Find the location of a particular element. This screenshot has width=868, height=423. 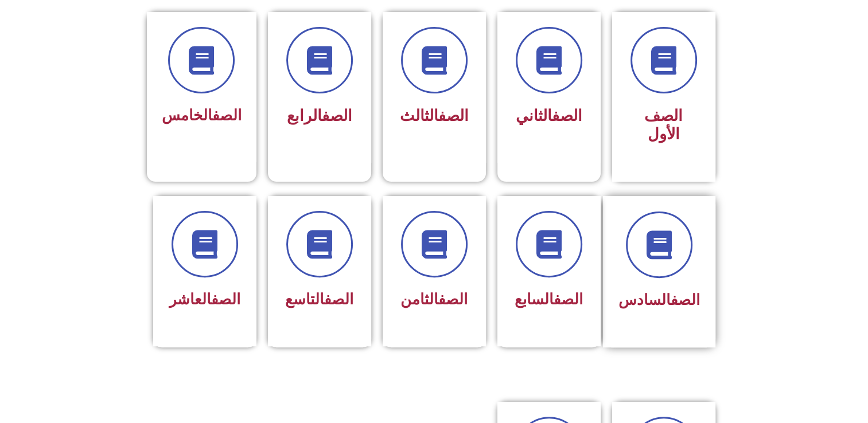

span: الخامس is located at coordinates (201, 116).